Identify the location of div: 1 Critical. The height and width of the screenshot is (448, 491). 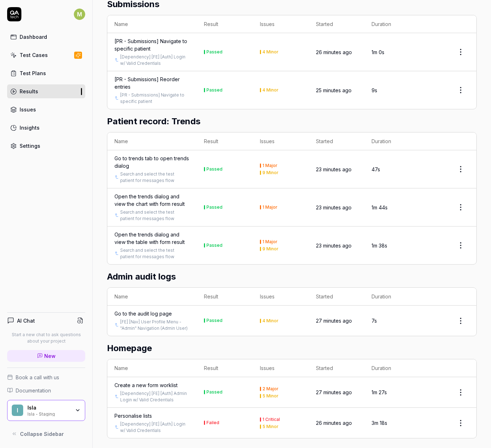
(271, 420).